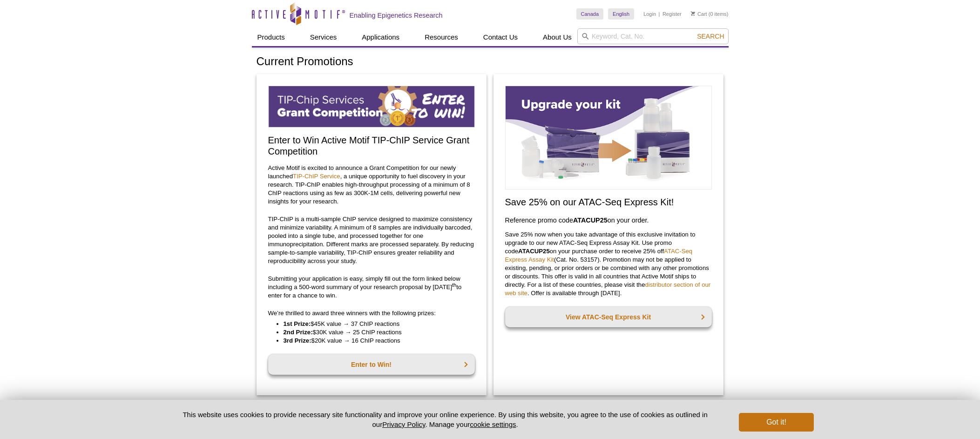  What do you see at coordinates (297, 341) in the screenshot?
I see `strong: 3rd Prize:` at bounding box center [297, 341].